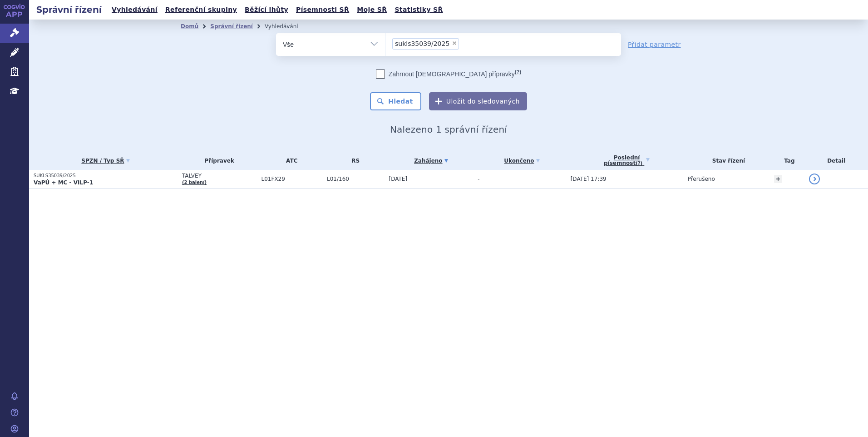 The width and height of the screenshot is (868, 437). Describe the element at coordinates (105, 176) in the screenshot. I see `p: SUKLS35039/2025` at that location.